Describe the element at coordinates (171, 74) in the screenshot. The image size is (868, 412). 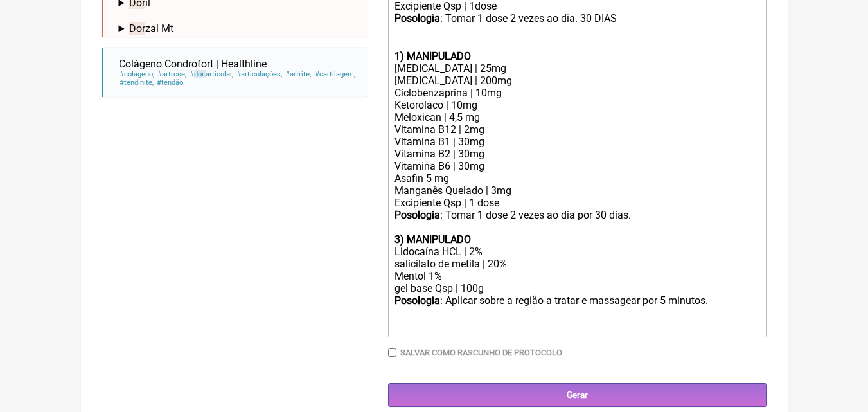
I see `span: artrose` at that location.